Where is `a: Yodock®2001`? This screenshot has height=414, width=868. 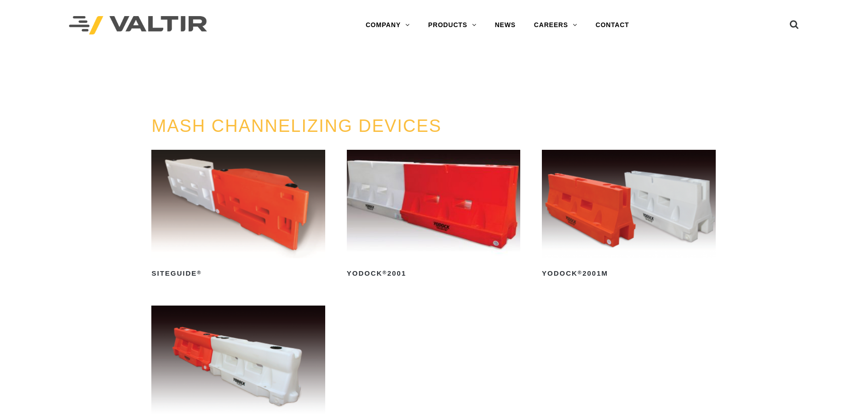 a: Yodock®2001 is located at coordinates (434, 215).